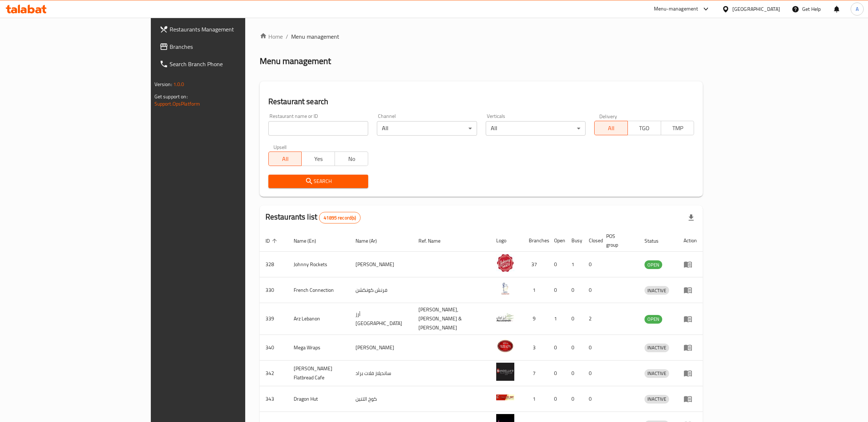 The image size is (868, 422). I want to click on a: Branches, so click(225, 47).